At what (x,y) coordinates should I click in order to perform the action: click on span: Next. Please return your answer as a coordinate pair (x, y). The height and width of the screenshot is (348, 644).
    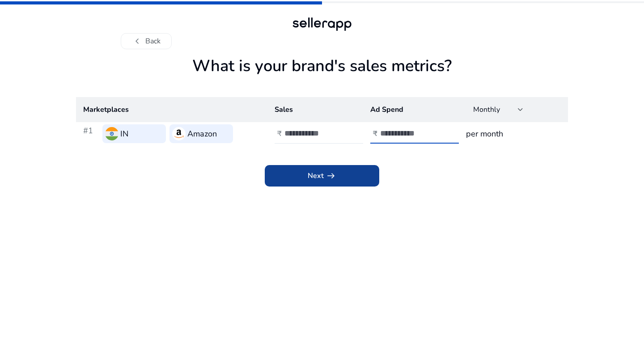
    Looking at the image, I should click on (322, 176).